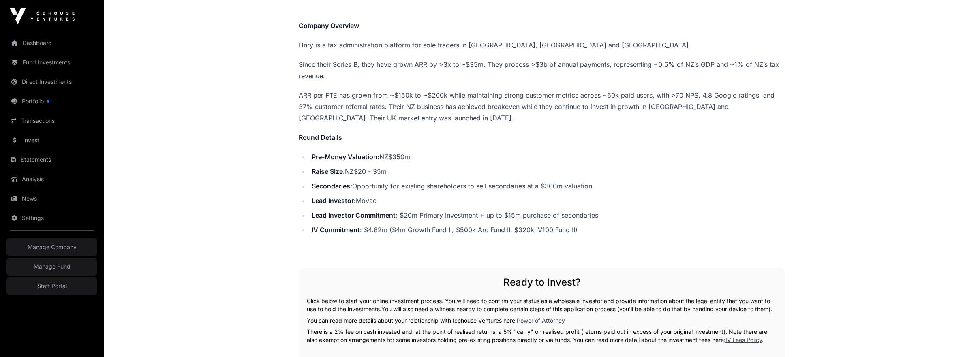 This screenshot has height=357, width=980. I want to click on img: Icehouse Ventures Logo, so click(42, 16).